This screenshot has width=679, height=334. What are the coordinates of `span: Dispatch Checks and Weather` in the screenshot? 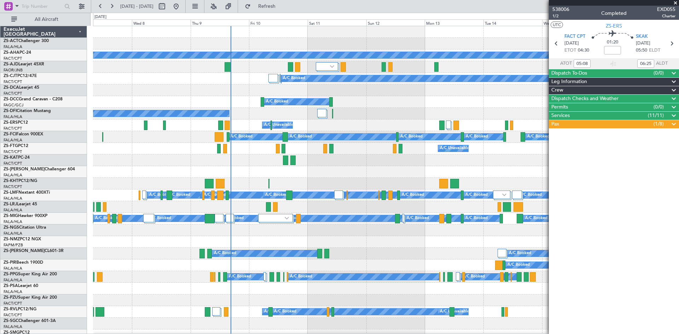 It's located at (585, 99).